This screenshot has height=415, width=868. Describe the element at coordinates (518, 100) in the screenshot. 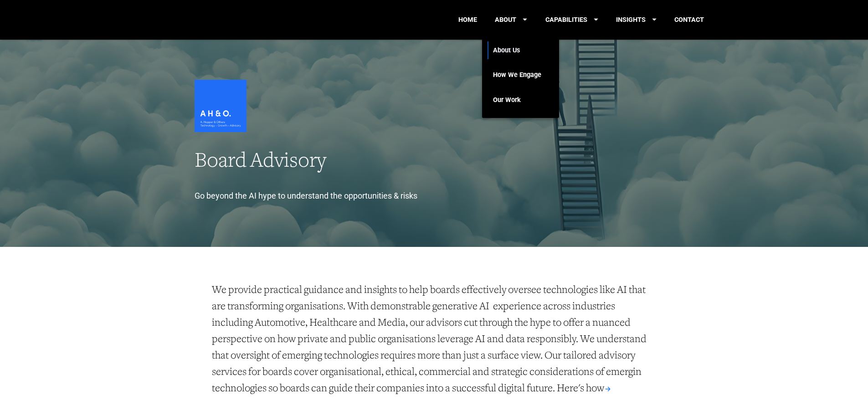

I see `a: Our Work` at that location.